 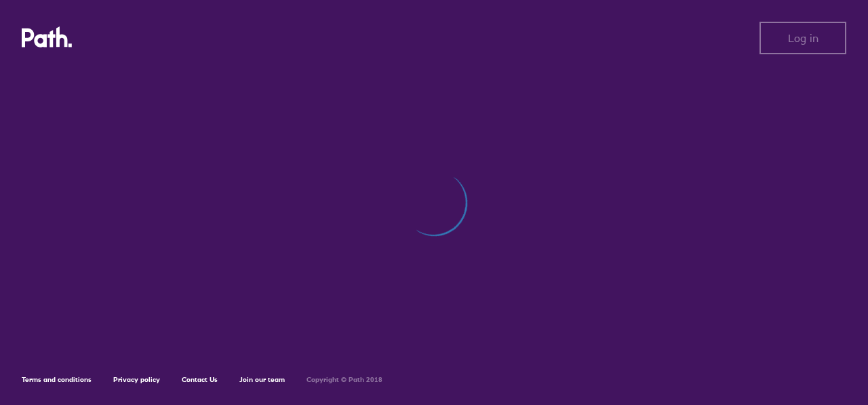 I want to click on a: Privacy policy, so click(x=136, y=379).